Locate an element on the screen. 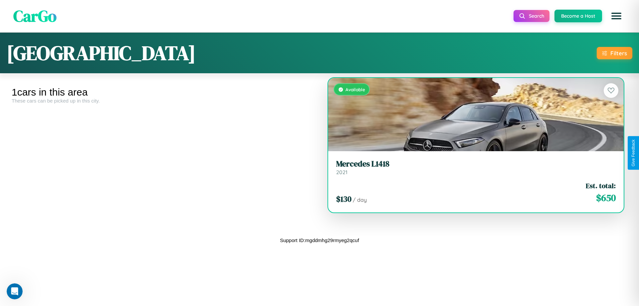  div: Give Feedback is located at coordinates (634, 153).